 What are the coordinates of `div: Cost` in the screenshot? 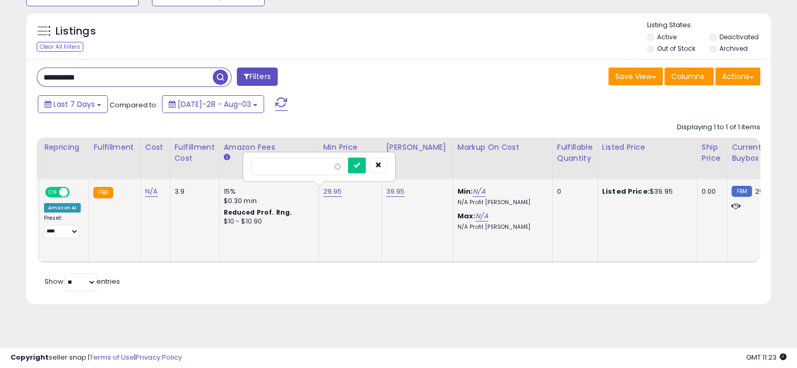 It's located at (155, 147).